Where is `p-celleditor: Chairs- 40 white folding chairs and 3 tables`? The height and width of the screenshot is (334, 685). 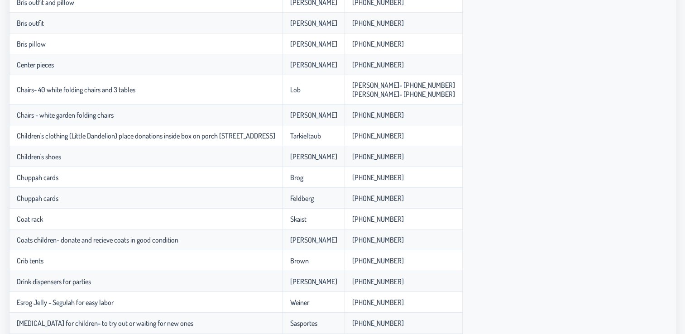 p-celleditor: Chairs- 40 white folding chairs and 3 tables is located at coordinates (76, 90).